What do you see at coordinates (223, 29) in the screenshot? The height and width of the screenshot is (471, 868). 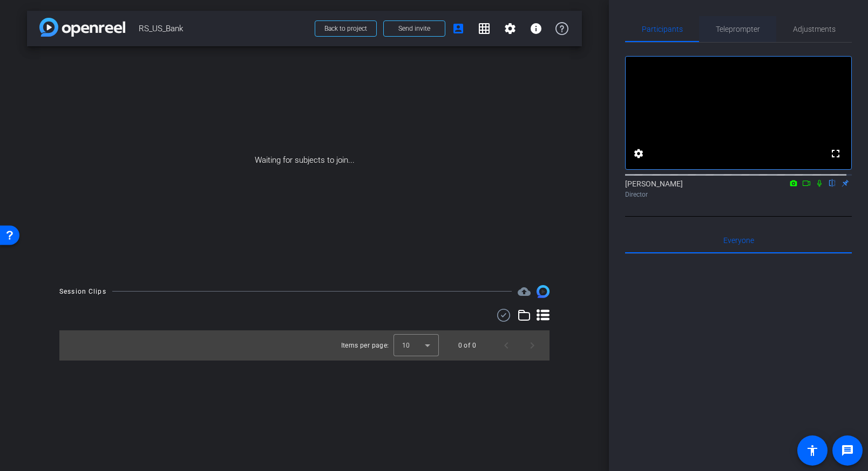 I see `span: RS_US_Bank` at bounding box center [223, 29].